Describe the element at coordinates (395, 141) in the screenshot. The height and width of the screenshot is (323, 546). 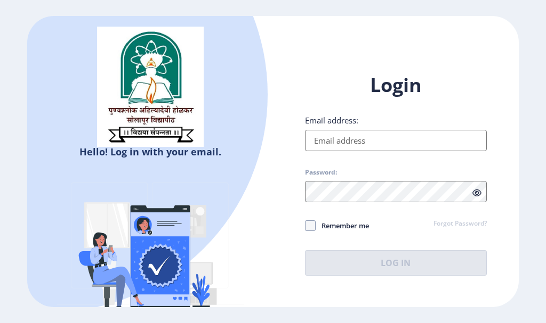
I see `input: Email address` at that location.